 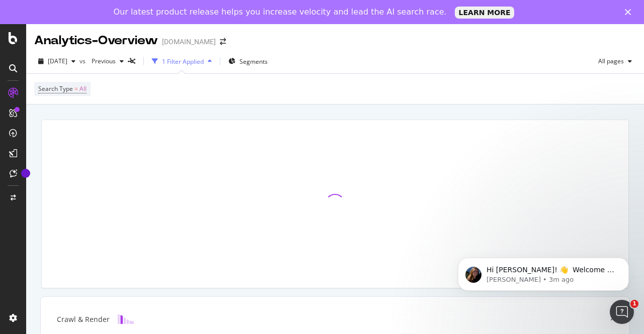 What do you see at coordinates (183, 61) in the screenshot?
I see `div: 1 Filter Applied` at bounding box center [183, 61].